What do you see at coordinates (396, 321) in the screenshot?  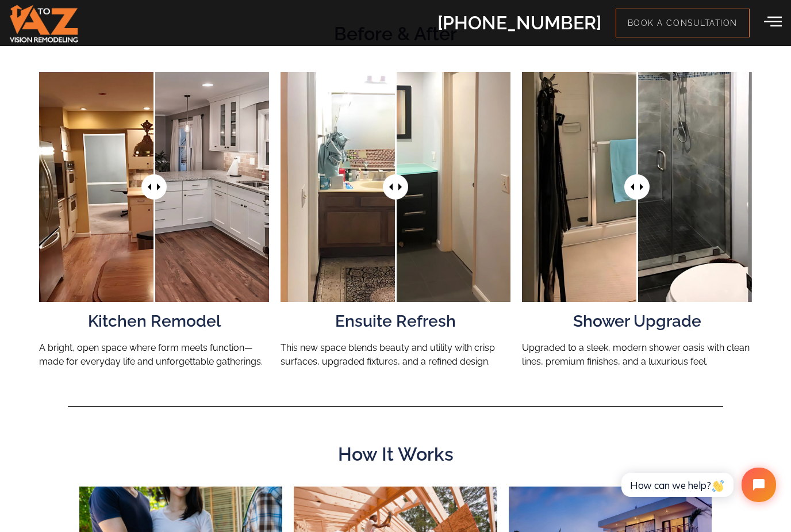 I see `h3: Ensuite Refresh` at bounding box center [396, 321].